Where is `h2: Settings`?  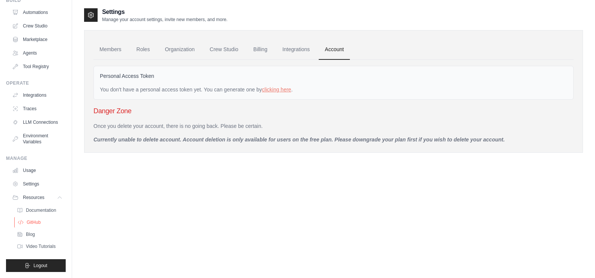
h2: Settings is located at coordinates (165, 12).